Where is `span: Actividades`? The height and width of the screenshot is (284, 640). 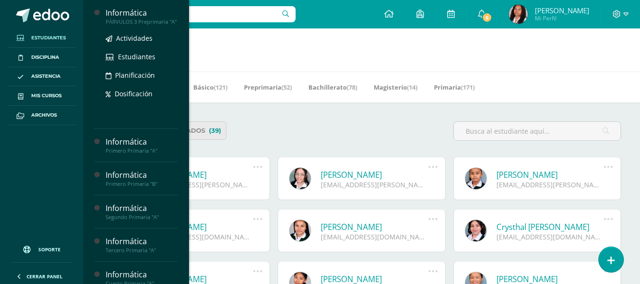 span: Actividades is located at coordinates (134, 38).